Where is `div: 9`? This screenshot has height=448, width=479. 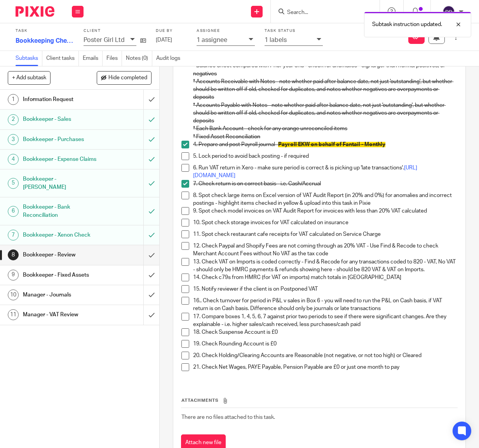
div: 9 is located at coordinates (13, 275).